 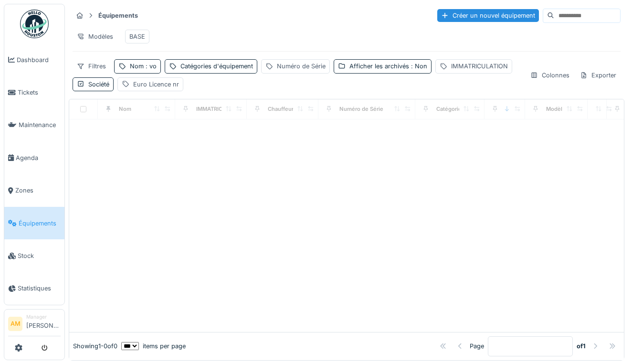 I want to click on div: Manager, so click(x=43, y=316).